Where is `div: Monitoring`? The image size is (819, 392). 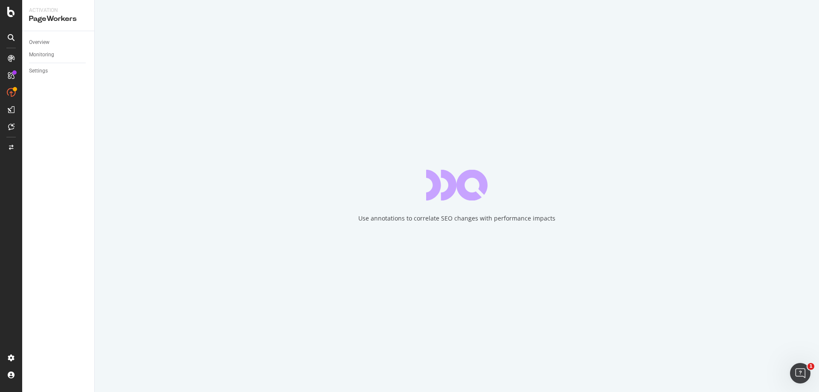 div: Monitoring is located at coordinates (41, 55).